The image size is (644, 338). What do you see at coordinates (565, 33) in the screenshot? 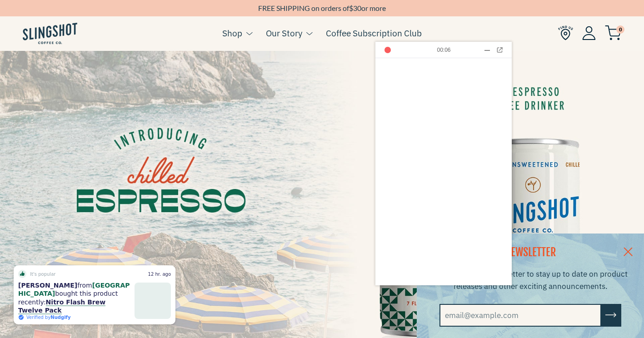
I see `img: Find Us` at bounding box center [565, 33].